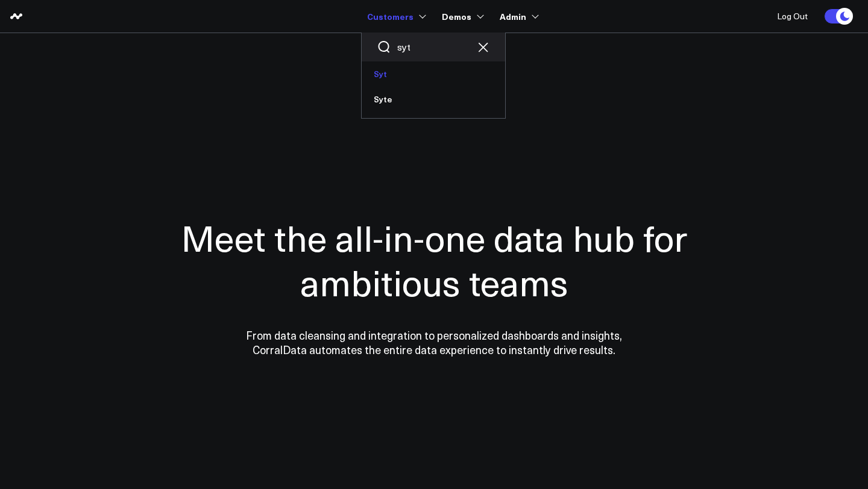  Describe the element at coordinates (434, 260) in the screenshot. I see `h1: Meet the all-in-one data hub for ambitious teams` at that location.